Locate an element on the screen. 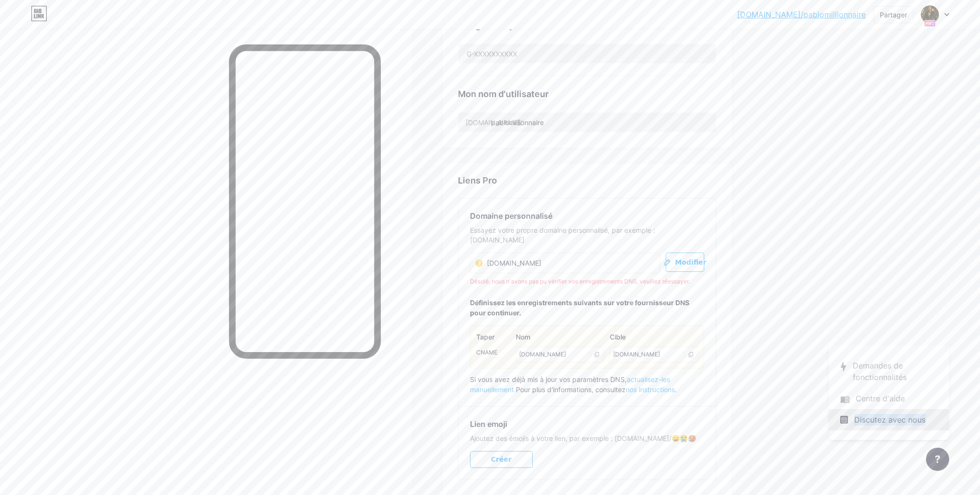 Image resolution: width=980 pixels, height=495 pixels. font: Cible is located at coordinates (618, 336).